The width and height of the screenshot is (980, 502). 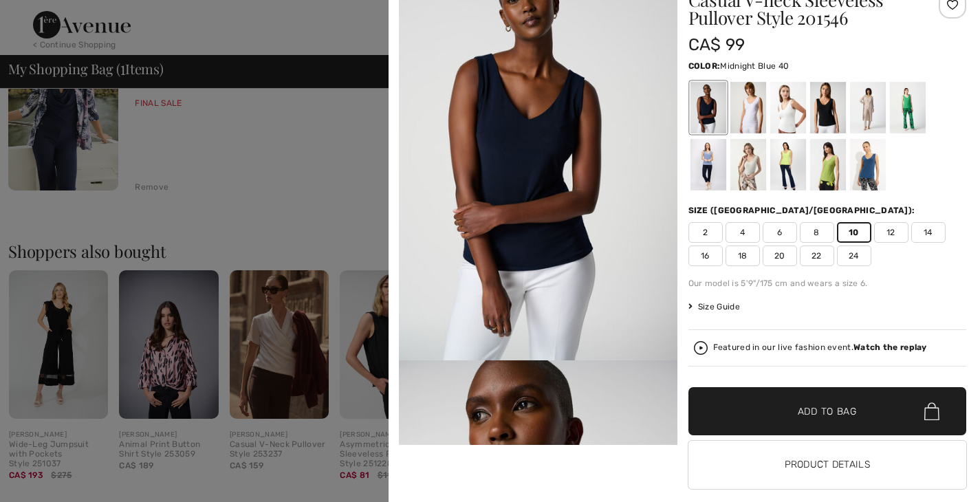 What do you see at coordinates (907, 108) in the screenshot?
I see `div: Island green` at bounding box center [907, 108].